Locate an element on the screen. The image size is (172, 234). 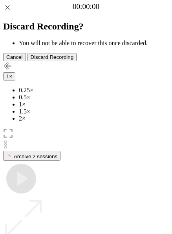
button: 1× is located at coordinates (9, 76).